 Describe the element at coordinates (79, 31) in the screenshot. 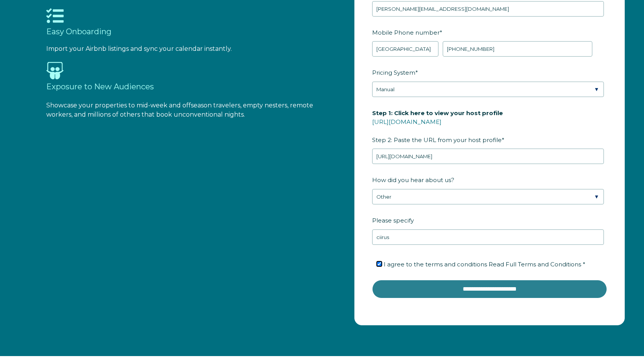

I see `span: Easy Onboarding` at that location.